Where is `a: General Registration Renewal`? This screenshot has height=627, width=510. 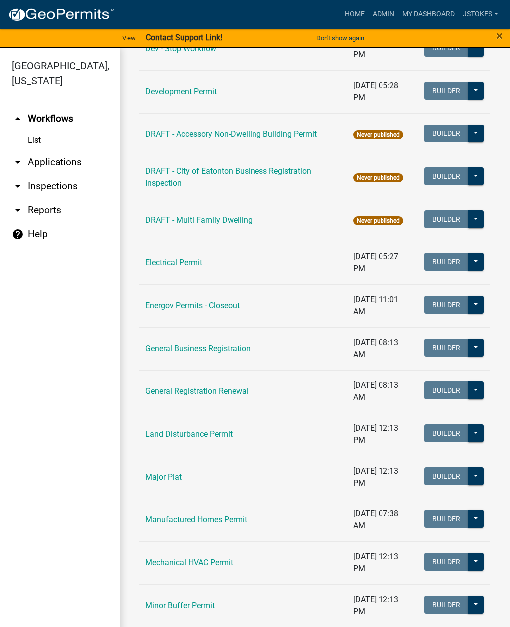 a: General Registration Renewal is located at coordinates (197, 391).